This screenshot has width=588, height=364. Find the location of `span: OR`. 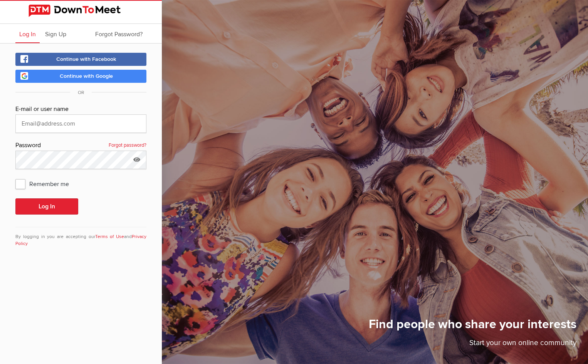

span: OR is located at coordinates (81, 93).